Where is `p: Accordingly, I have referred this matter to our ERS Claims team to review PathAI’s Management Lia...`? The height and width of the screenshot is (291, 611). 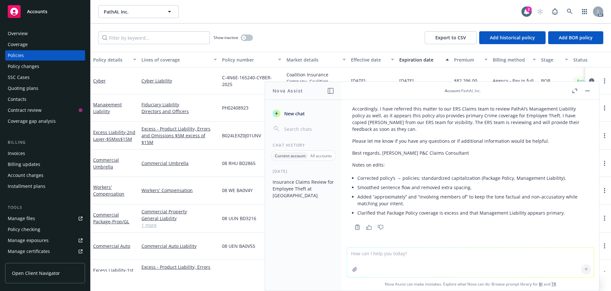 p: Accordingly, I have referred this matter to our ERS Claims team to review PathAI’s Management Lia... is located at coordinates (471, 119).